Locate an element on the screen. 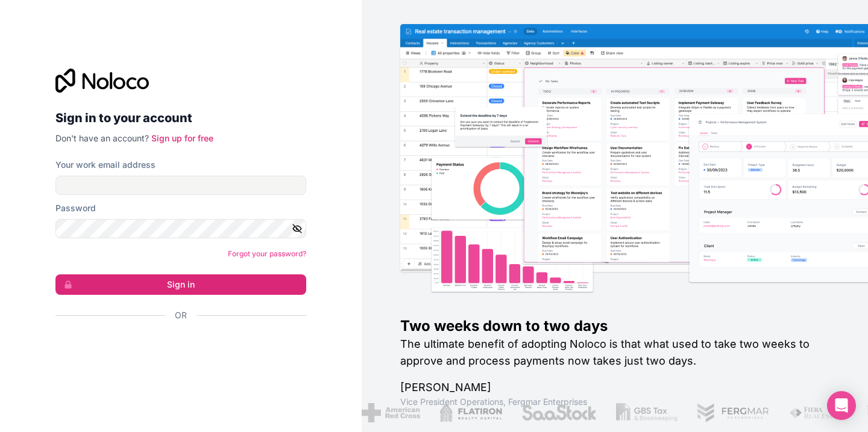 Image resolution: width=868 pixels, height=432 pixels. img: /assets/fergmar-CudnrXN5.png is located at coordinates (733, 413).